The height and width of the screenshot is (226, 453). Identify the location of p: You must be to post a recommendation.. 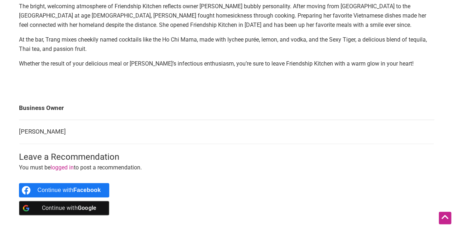
(227, 168).